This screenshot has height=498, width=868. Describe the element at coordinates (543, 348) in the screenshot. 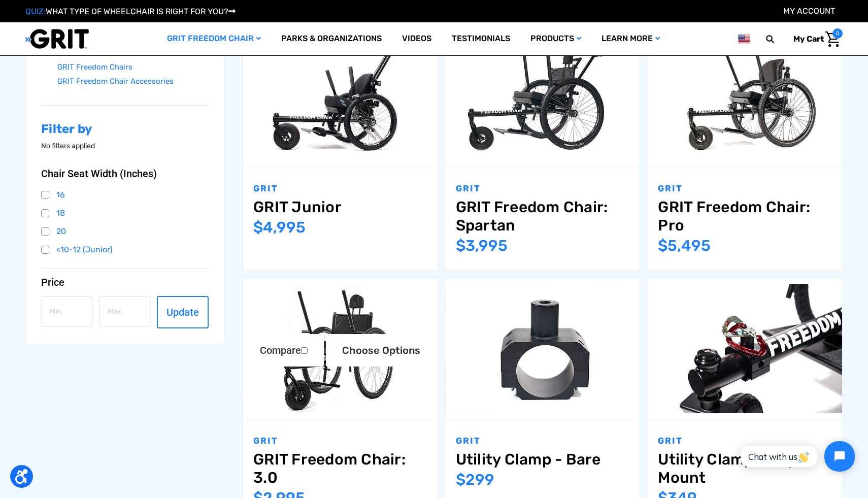

I see `img: Utility Clamp - Bare` at that location.